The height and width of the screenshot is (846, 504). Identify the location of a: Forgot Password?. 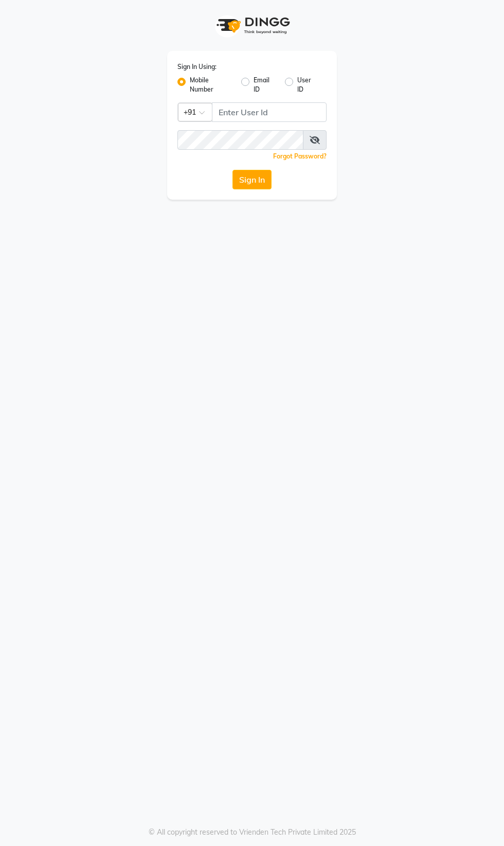
(300, 156).